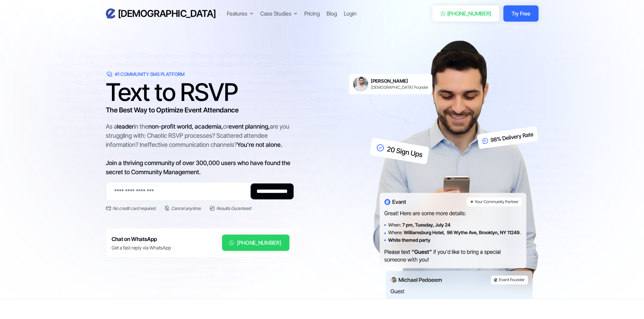  I want to click on div: Pricing, so click(312, 13).